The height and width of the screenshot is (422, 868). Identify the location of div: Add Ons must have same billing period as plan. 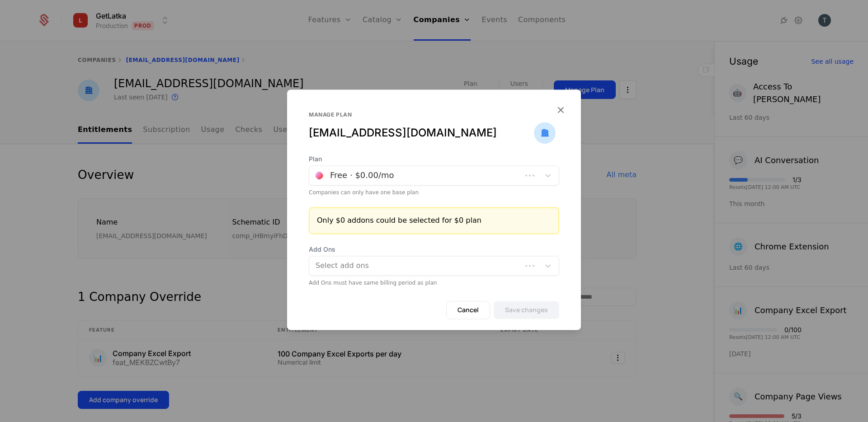
(434, 283).